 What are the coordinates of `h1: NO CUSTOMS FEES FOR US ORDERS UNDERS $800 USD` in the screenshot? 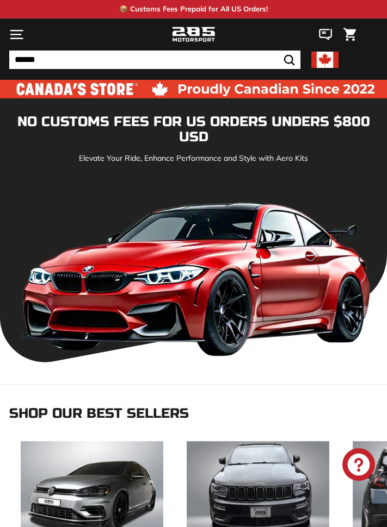 It's located at (193, 129).